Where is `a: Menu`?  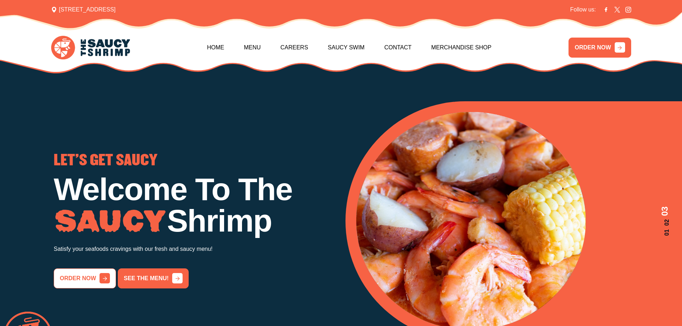 a: Menu is located at coordinates (252, 48).